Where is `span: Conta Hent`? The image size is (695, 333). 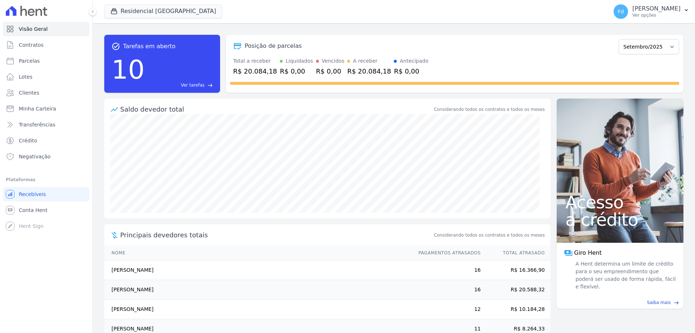 span: Conta Hent is located at coordinates (33, 210).